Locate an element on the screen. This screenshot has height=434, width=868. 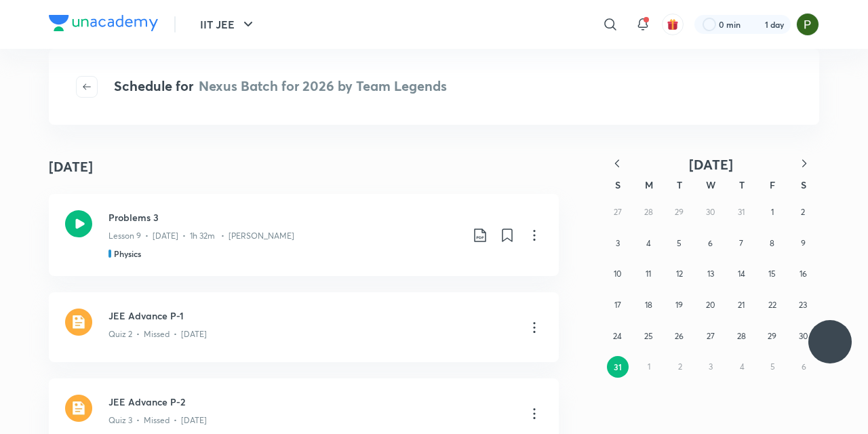
button: August 4, 2025 is located at coordinates (649, 243).